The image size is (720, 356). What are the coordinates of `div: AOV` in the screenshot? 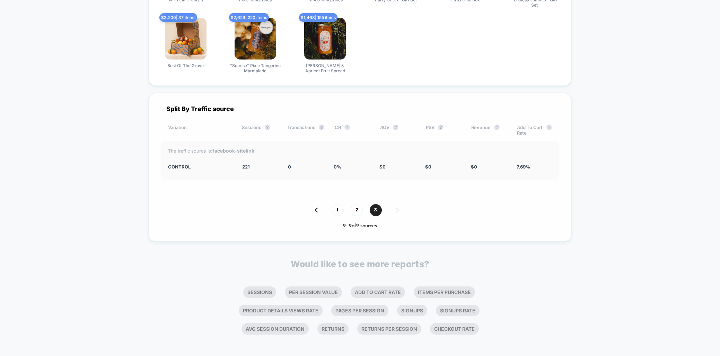 It's located at (397, 130).